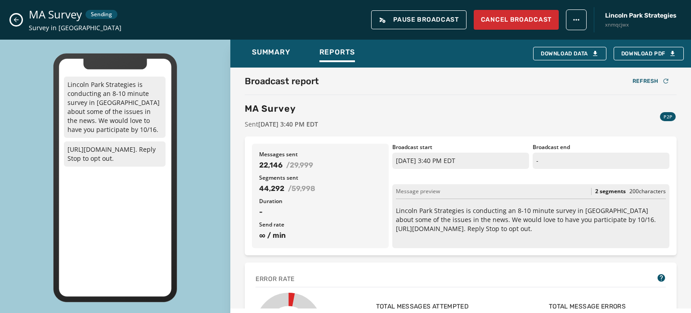 The image size is (691, 313). I want to click on span: Reports, so click(337, 52).